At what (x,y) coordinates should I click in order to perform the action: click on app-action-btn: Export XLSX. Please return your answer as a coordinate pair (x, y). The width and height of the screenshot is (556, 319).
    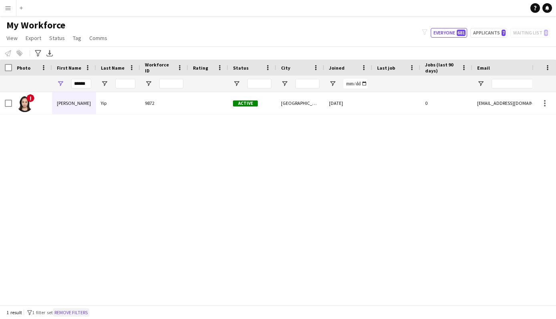
    Looking at the image, I should click on (50, 53).